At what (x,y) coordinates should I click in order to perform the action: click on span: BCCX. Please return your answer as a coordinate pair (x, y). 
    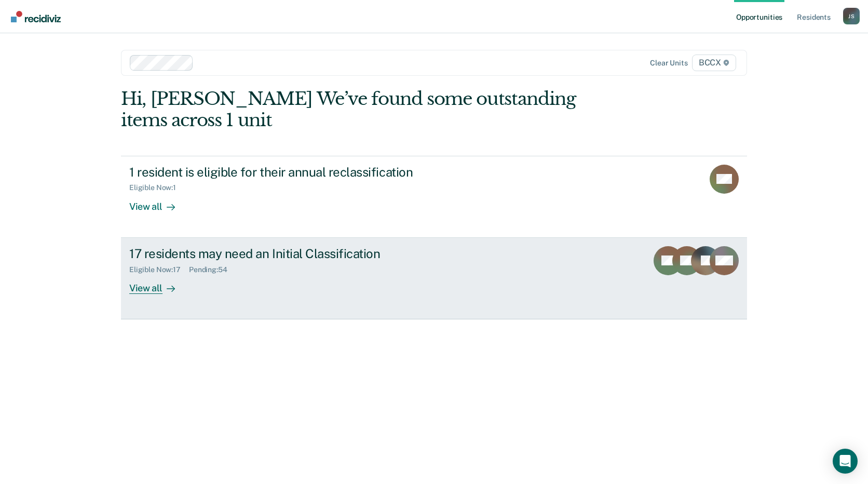
    Looking at the image, I should click on (714, 63).